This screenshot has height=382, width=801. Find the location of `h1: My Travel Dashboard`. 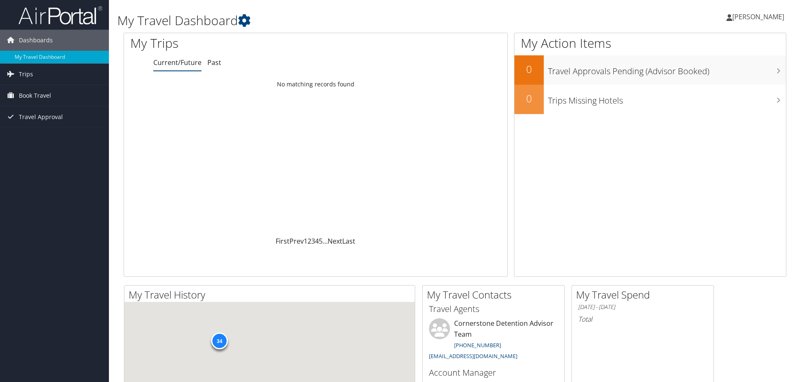

h1: My Travel Dashboard is located at coordinates (342, 21).